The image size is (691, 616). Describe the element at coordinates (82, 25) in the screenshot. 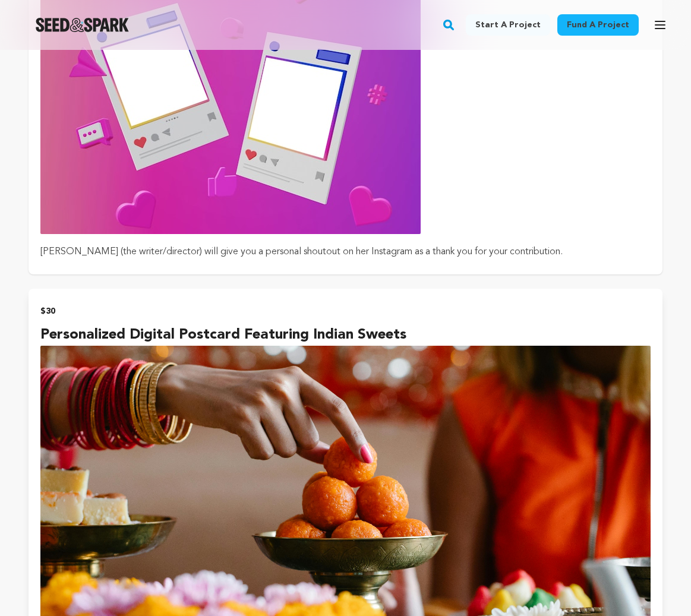

I see `a: Seed&Spark Homepage` at that location.